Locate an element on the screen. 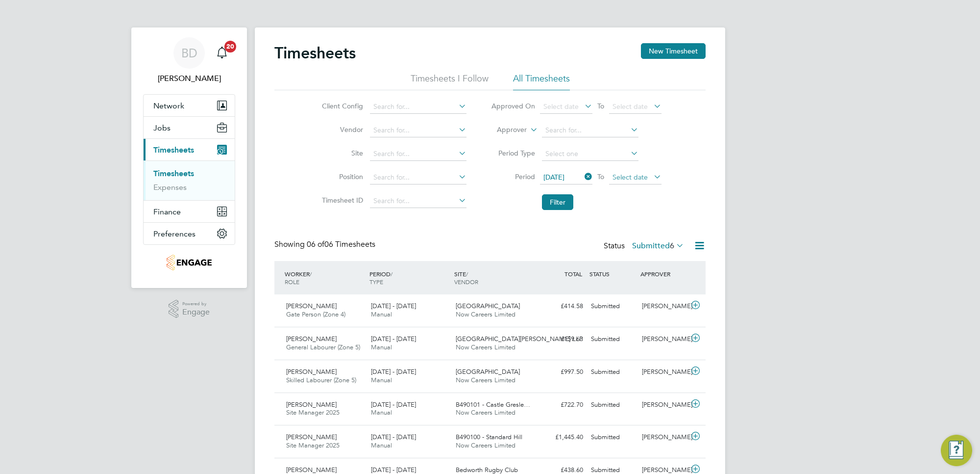 This screenshot has height=474, width=980. div: WORKER is located at coordinates (325, 278).